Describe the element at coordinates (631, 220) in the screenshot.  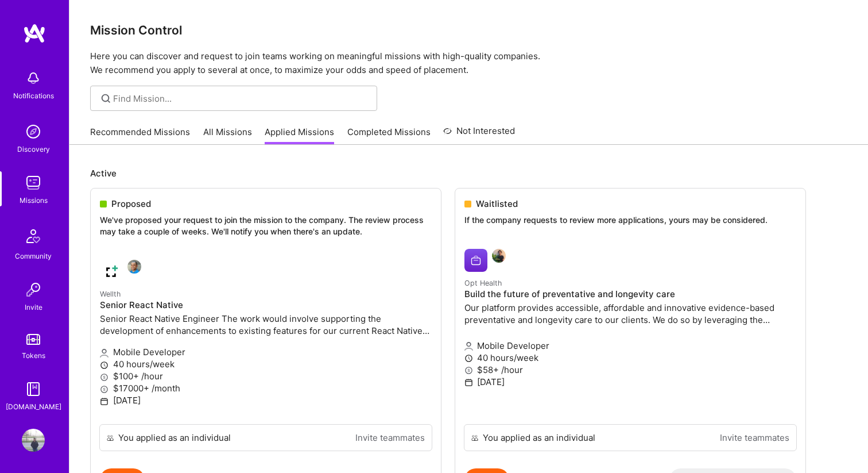
I see `p: If the company requests to review more applications, yours may be considered.` at that location.